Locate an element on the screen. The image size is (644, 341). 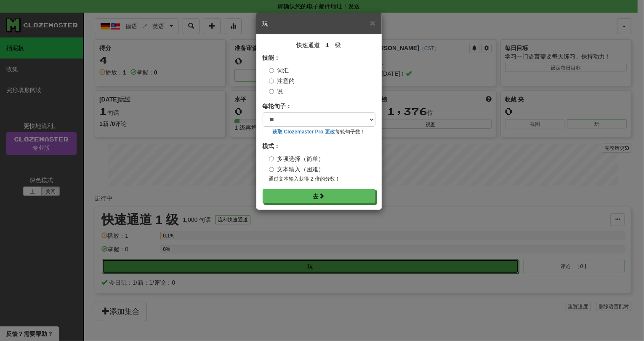
input: 多项选择（简单） is located at coordinates (272, 159).